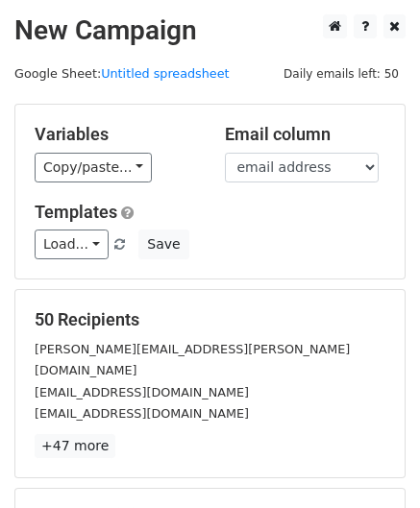 This screenshot has width=420, height=508. What do you see at coordinates (305, 134) in the screenshot?
I see `h5: Email column` at bounding box center [305, 134].